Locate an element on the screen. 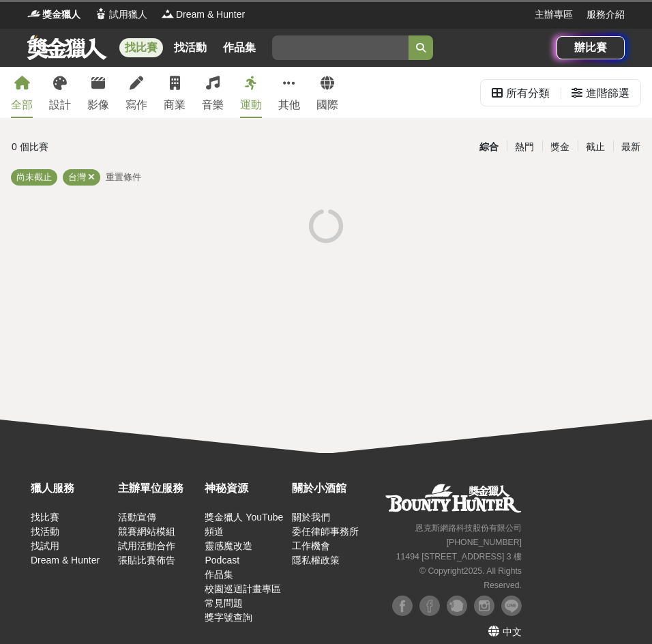 The height and width of the screenshot is (644, 652). small: © Copyright 2025 . All Rights Reserved. is located at coordinates (471, 577).